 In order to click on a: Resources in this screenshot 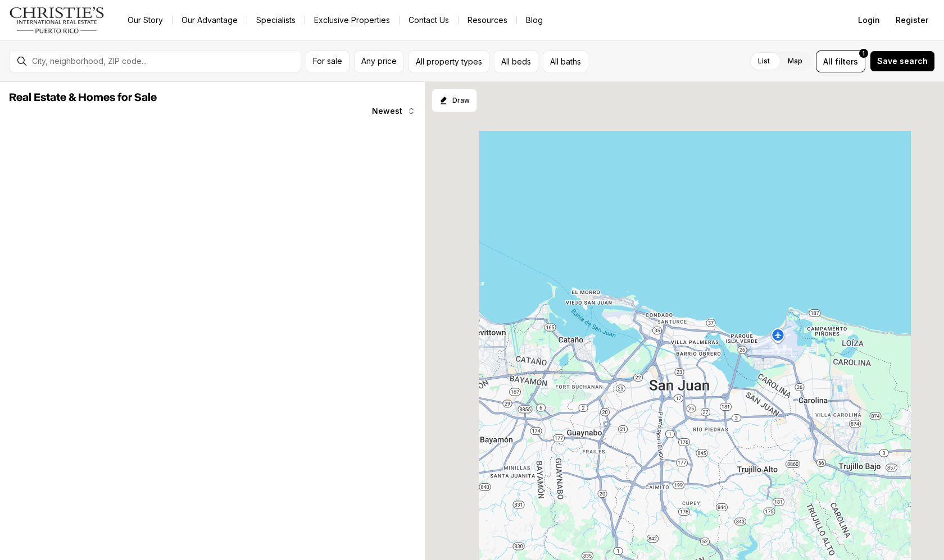, I will do `click(487, 20)`.